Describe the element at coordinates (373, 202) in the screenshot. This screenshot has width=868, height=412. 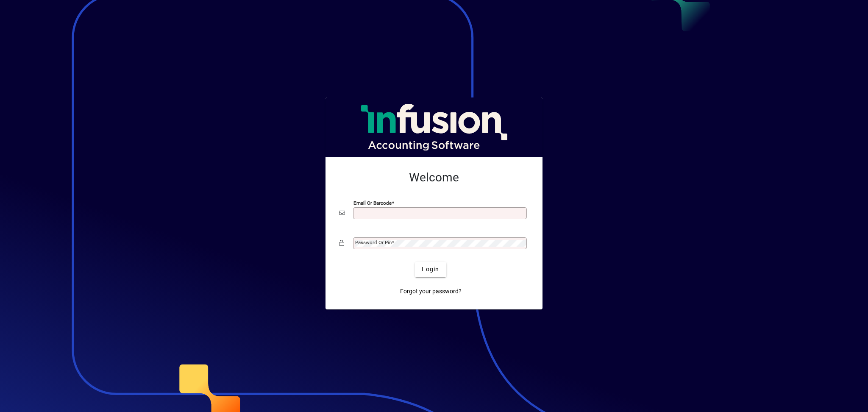
I see `mat-label: Email or Barcode` at that location.